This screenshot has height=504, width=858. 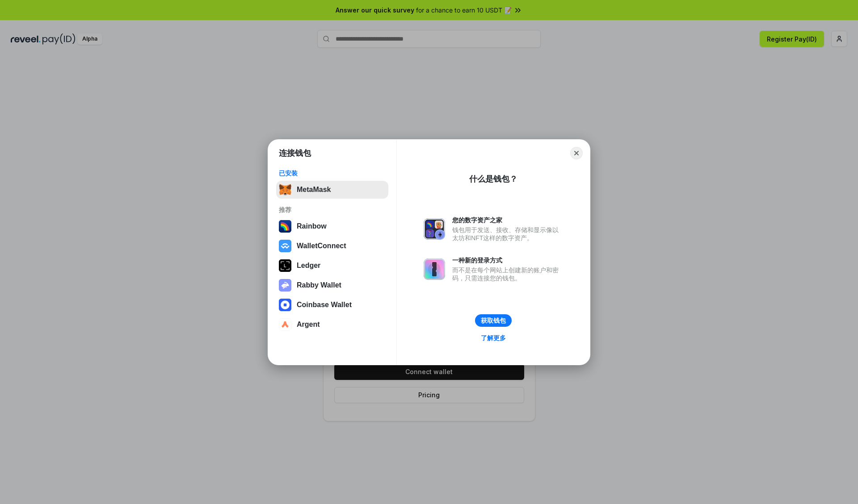 What do you see at coordinates (507, 234) in the screenshot?
I see `div: 钱包用于发送、接收、存储和显示像以太坊和NFT这样的数字资产。` at bounding box center [507, 234].